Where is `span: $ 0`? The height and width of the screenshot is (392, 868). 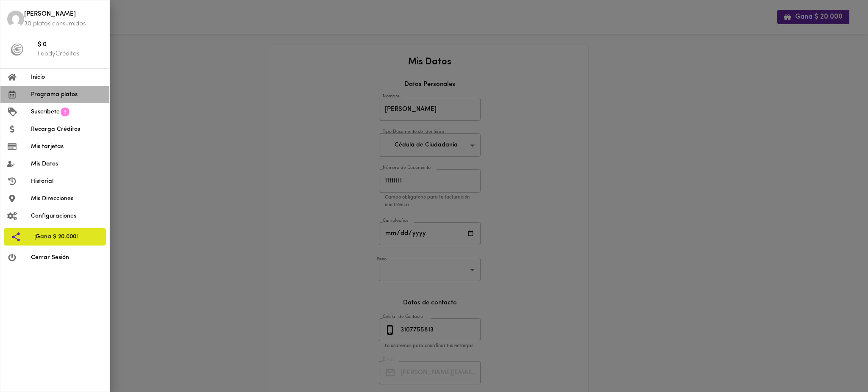
span: $ 0 is located at coordinates (70, 45).